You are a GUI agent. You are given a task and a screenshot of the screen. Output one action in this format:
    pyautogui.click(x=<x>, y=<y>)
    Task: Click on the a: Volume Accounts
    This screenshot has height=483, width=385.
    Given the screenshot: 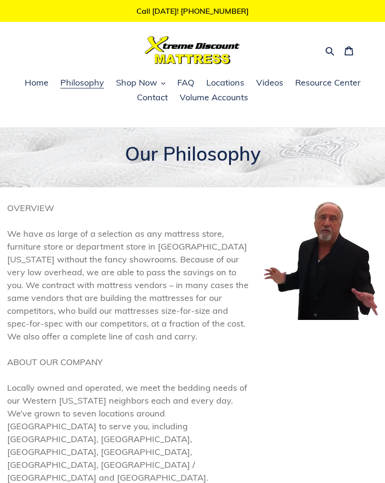 What is the action you would take?
    pyautogui.click(x=214, y=98)
    